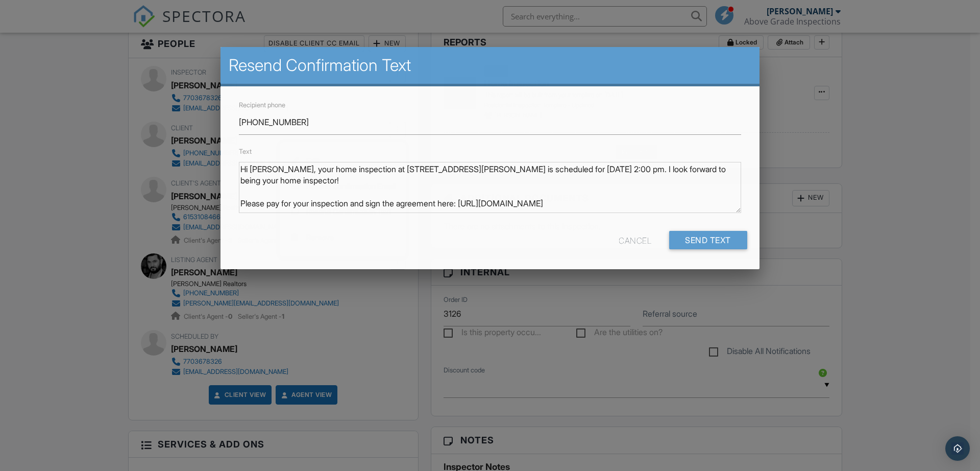 This screenshot has width=980, height=471. Describe the element at coordinates (245, 152) in the screenshot. I see `label: Text` at that location.